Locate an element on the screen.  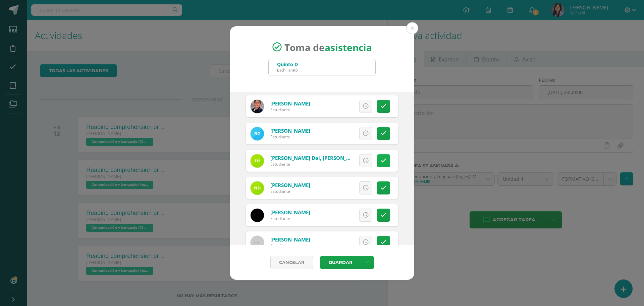
div: Quinto D is located at coordinates (287, 64).